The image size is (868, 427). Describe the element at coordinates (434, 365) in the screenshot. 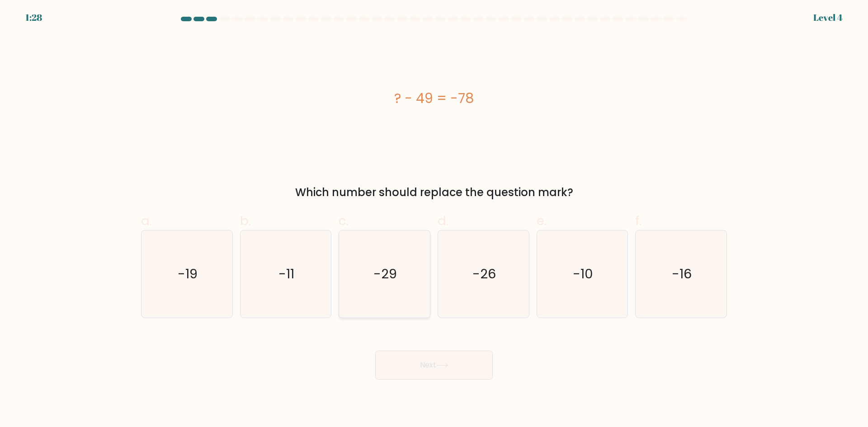

I see `button: Next` at that location.